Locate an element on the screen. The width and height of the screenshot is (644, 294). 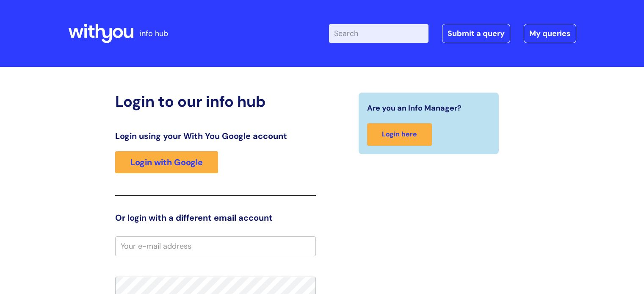
a: My queries is located at coordinates (550, 33).